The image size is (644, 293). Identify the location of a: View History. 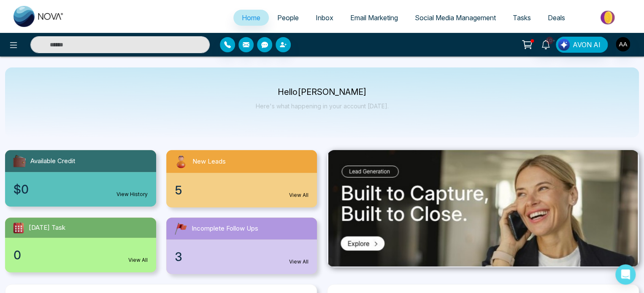
(132, 194).